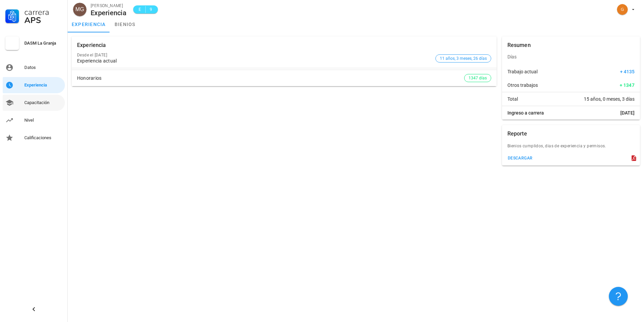  What do you see at coordinates (34, 120) in the screenshot?
I see `a: Nivel` at bounding box center [34, 120].